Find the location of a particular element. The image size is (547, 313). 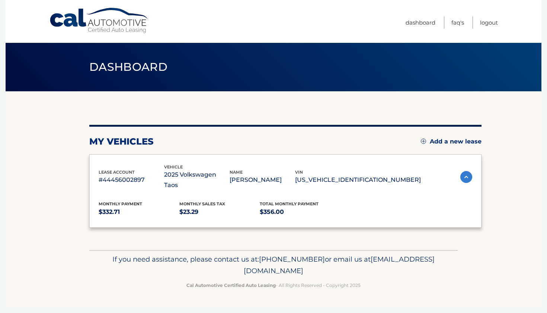

span: Total Monthly Payment is located at coordinates (289, 204).